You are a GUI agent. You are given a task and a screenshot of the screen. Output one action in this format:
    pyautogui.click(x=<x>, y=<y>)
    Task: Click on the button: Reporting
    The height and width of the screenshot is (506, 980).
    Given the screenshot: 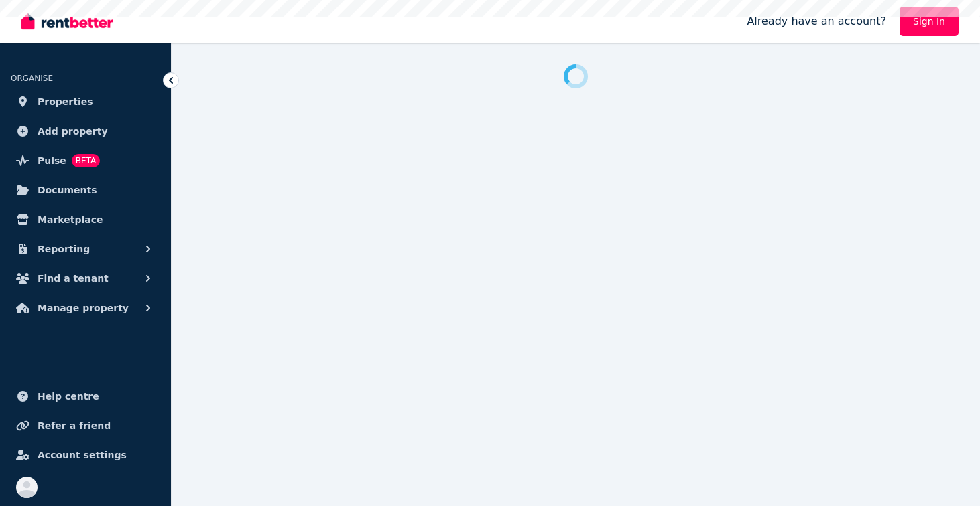 What is the action you would take?
    pyautogui.click(x=85, y=249)
    